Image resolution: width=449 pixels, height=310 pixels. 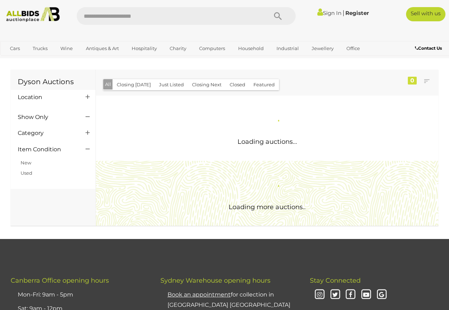 What do you see at coordinates (216, 281) in the screenshot?
I see `span: Sydney Warehouse opening hours` at bounding box center [216, 281].